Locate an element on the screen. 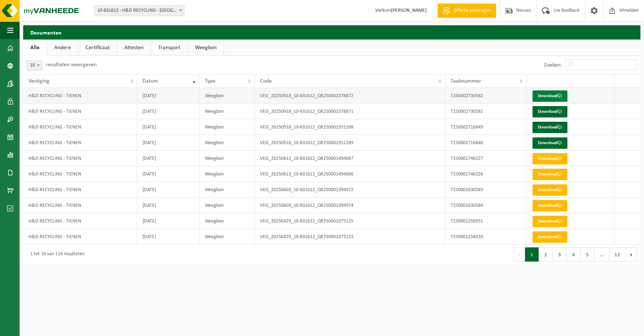  span: Taaknummer is located at coordinates (466, 81).